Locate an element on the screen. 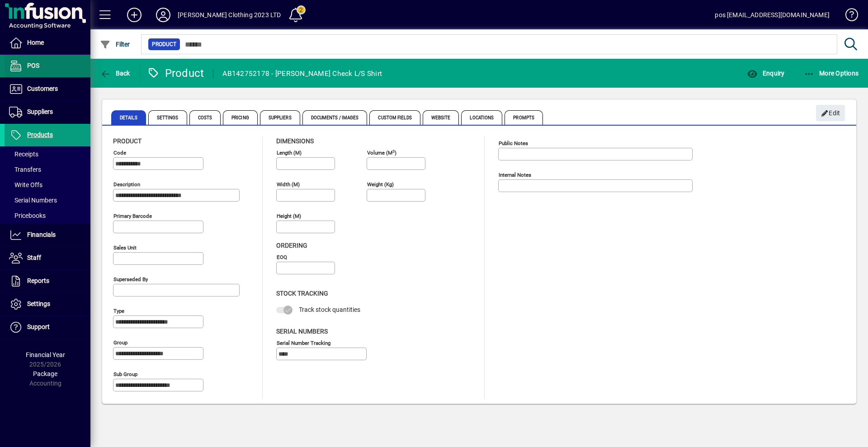  span: Financials is located at coordinates (41, 234).